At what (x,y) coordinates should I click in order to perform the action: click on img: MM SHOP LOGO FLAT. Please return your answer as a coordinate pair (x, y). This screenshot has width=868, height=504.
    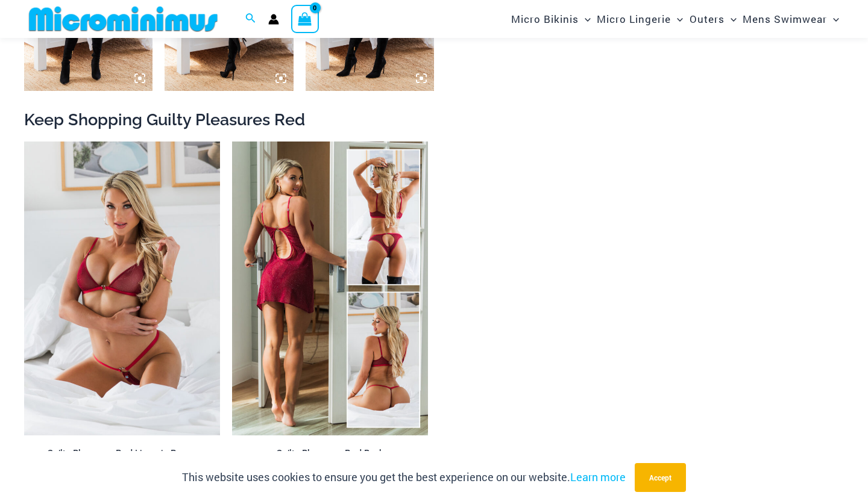
    Looking at the image, I should click on (123, 19).